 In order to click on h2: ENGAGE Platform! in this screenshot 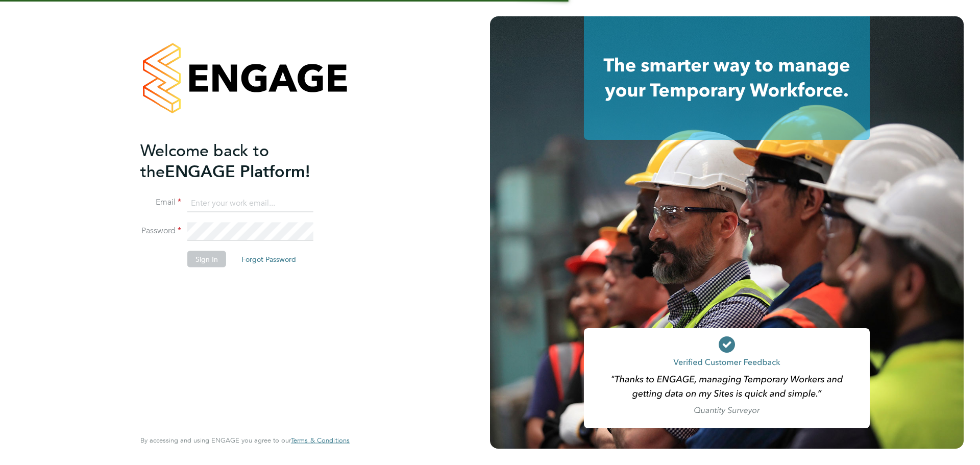, I will do `click(240, 161)`.